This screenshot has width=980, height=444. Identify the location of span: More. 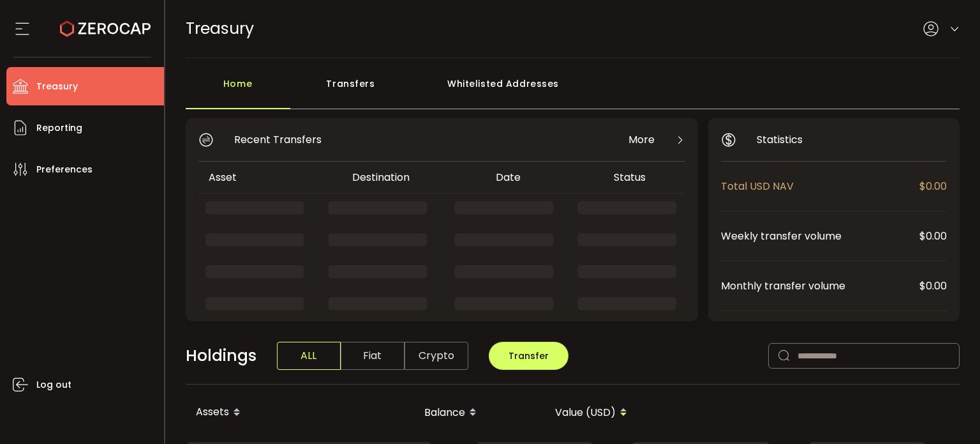
(641, 139).